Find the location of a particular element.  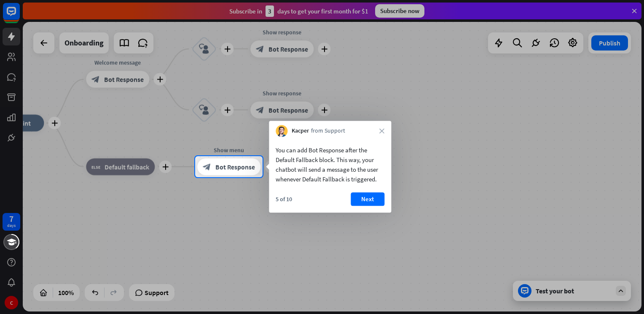

span: from Support is located at coordinates (328, 131).